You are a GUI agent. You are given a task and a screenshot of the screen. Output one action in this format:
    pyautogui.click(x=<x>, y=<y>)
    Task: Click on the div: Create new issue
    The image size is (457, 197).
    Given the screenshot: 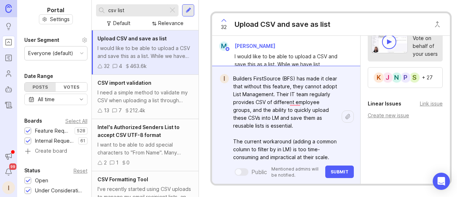 What is the action you would take?
    pyautogui.click(x=405, y=115)
    